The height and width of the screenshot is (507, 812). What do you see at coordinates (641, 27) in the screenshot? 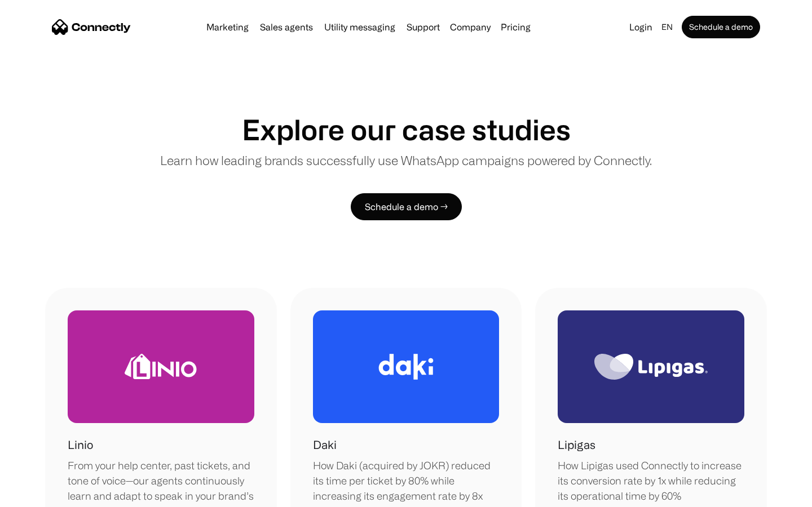
I see `a: Login` at bounding box center [641, 27].